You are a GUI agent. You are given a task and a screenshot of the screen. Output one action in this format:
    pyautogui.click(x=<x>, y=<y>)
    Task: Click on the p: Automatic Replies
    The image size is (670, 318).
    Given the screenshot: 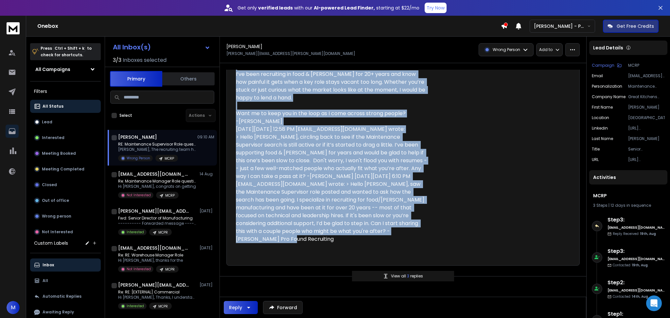 What is the action you would take?
    pyautogui.click(x=62, y=296)
    